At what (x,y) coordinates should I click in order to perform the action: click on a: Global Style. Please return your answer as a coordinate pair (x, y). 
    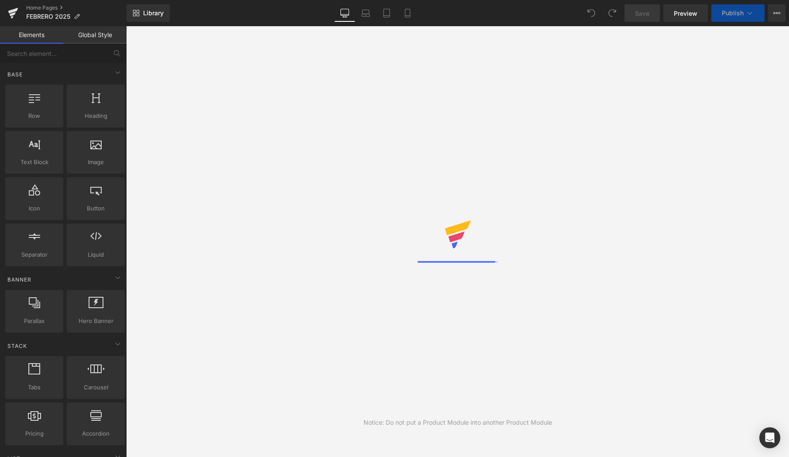
    Looking at the image, I should click on (95, 35).